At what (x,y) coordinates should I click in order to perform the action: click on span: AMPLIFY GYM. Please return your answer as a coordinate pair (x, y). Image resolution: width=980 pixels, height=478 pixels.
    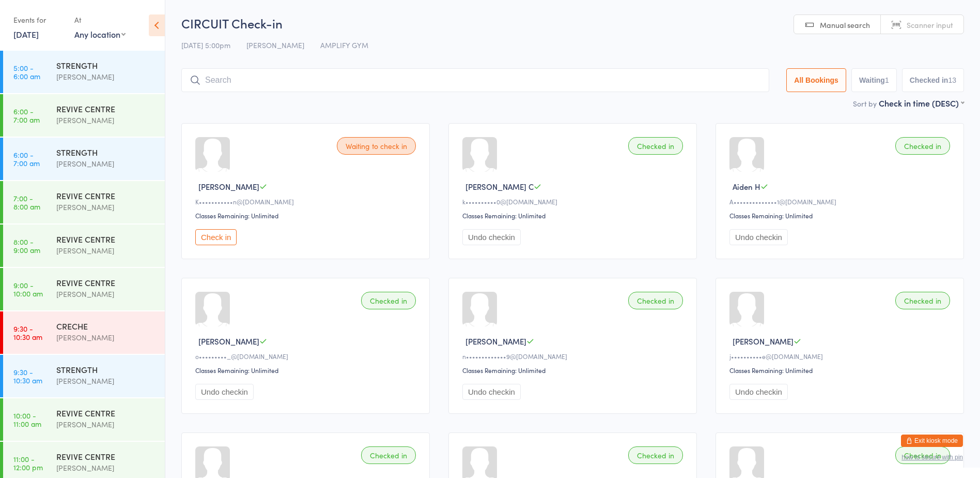
    Looking at the image, I should click on (344, 45).